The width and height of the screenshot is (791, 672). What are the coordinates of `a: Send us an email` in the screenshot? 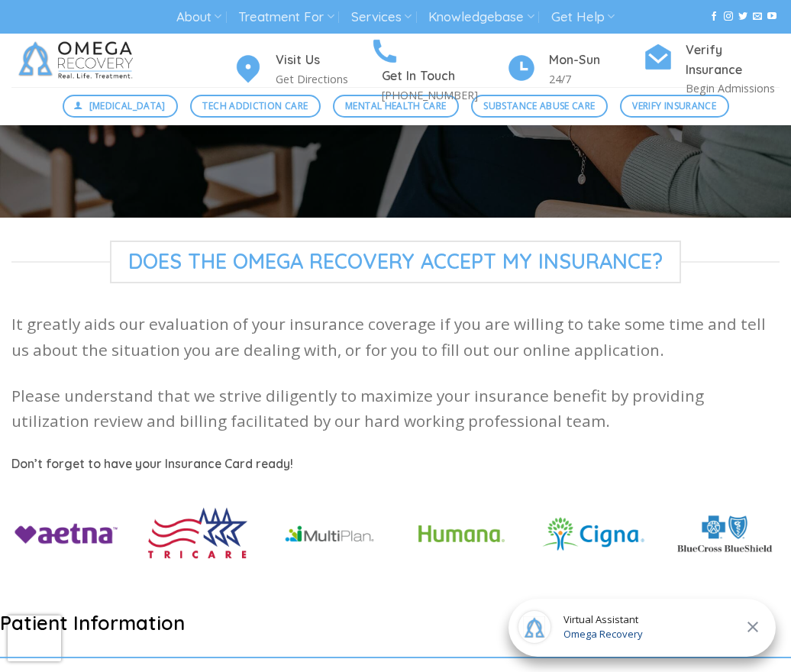 It's located at (758, 17).